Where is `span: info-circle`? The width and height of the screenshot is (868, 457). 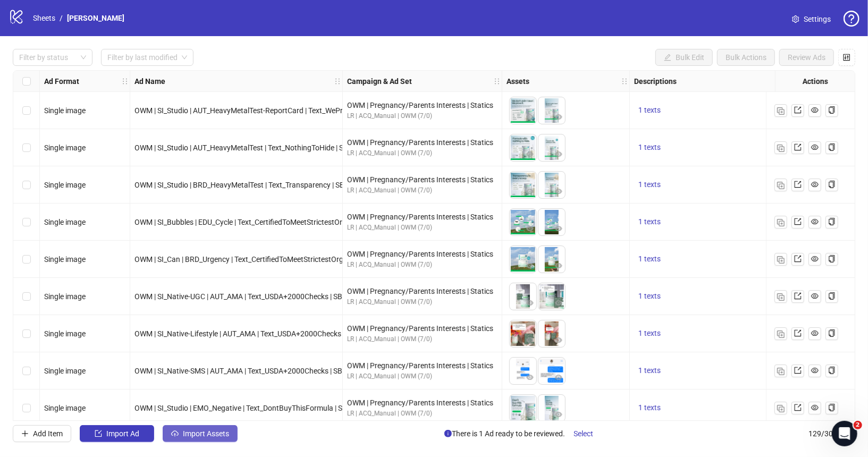
span: info-circle is located at coordinates (448, 433).